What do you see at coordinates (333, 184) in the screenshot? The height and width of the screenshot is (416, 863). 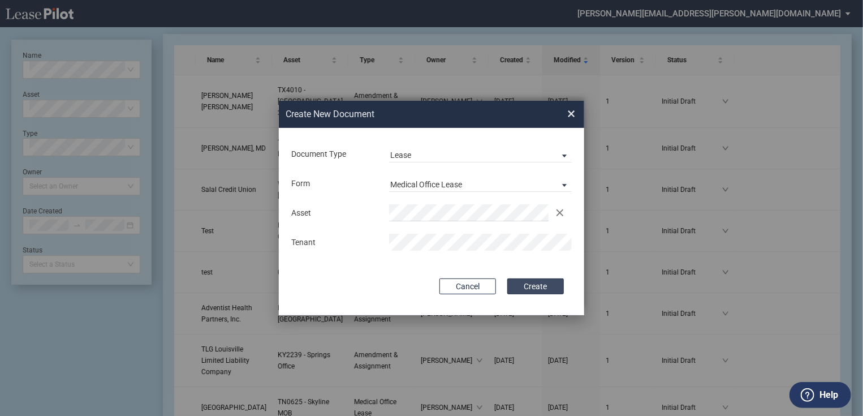 I see `div: Form` at bounding box center [333, 184].